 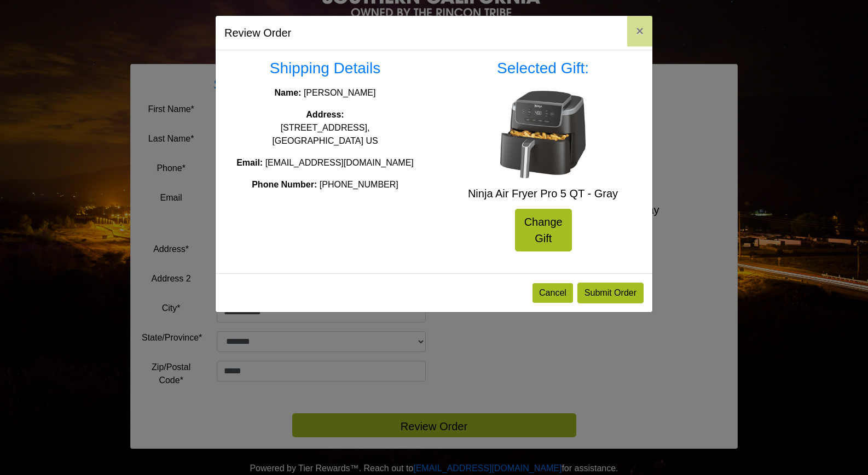 What do you see at coordinates (610, 293) in the screenshot?
I see `button: Submit Order` at bounding box center [610, 293].